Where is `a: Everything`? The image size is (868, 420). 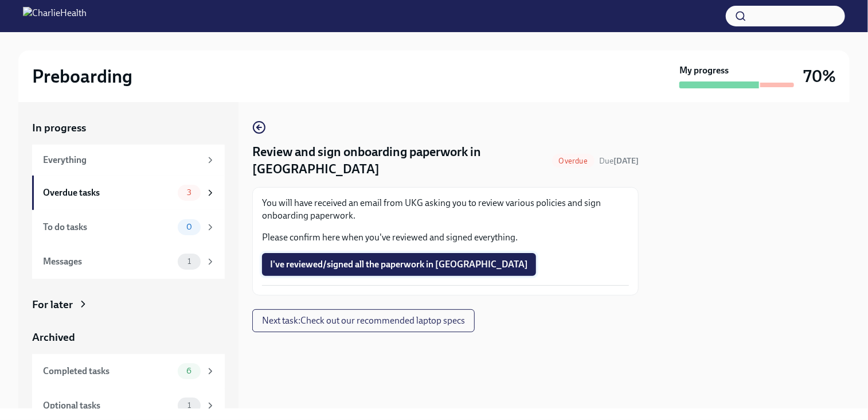
a: Everything is located at coordinates (128, 160).